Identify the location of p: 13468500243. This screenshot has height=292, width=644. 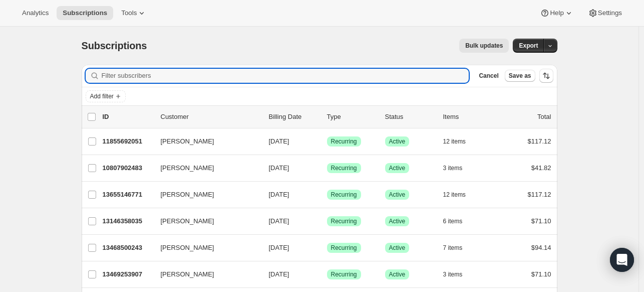
(128, 248).